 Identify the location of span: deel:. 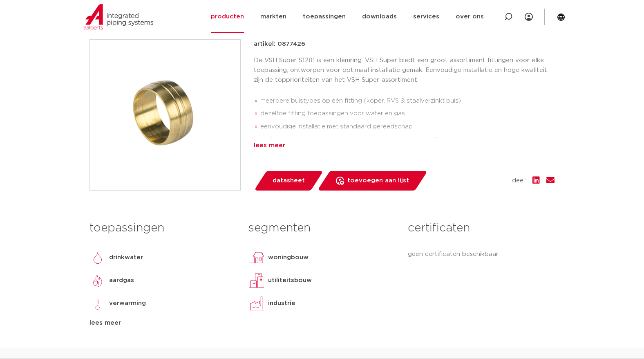
(519, 180).